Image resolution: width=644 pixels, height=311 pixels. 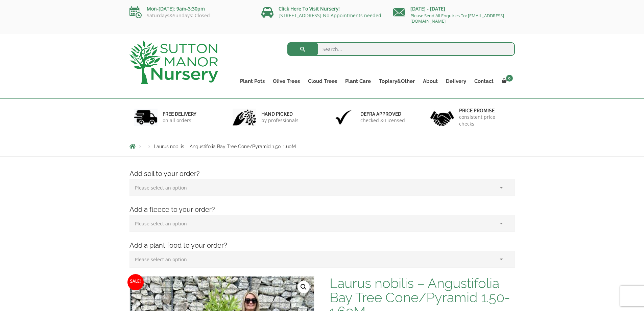 I want to click on a: Plant Pots, so click(x=252, y=81).